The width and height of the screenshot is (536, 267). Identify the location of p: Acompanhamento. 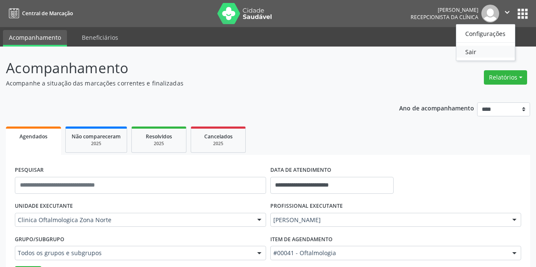
(189, 68).